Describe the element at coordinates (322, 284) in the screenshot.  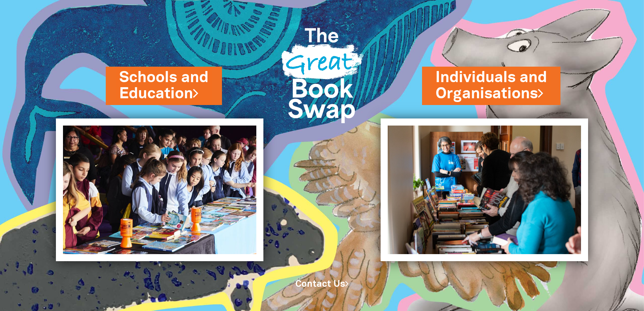
I see `a: Contact Us` at that location.